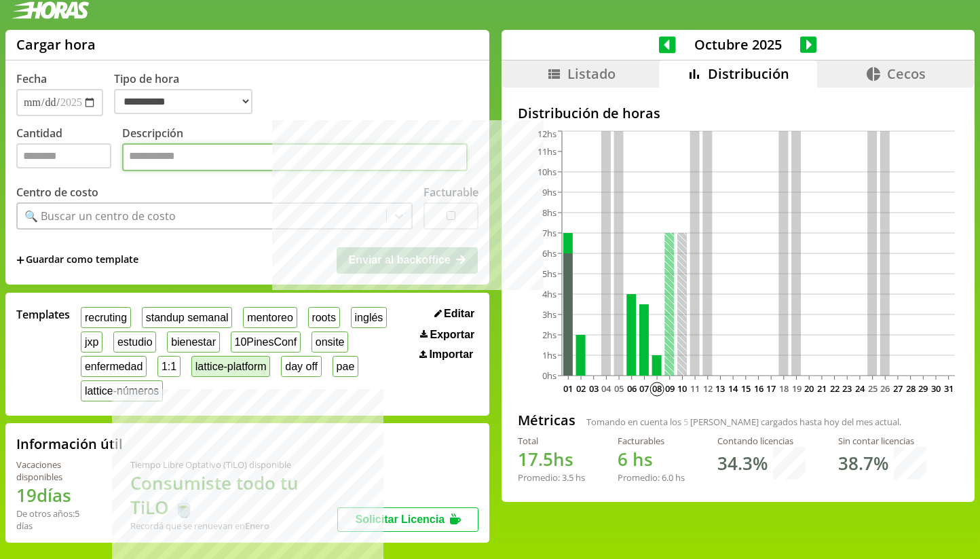  Describe the element at coordinates (549, 253) in the screenshot. I see `tspan: 6hs` at that location.